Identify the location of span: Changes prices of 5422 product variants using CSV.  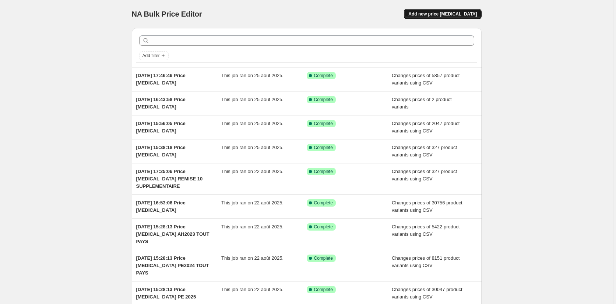
(426, 230).